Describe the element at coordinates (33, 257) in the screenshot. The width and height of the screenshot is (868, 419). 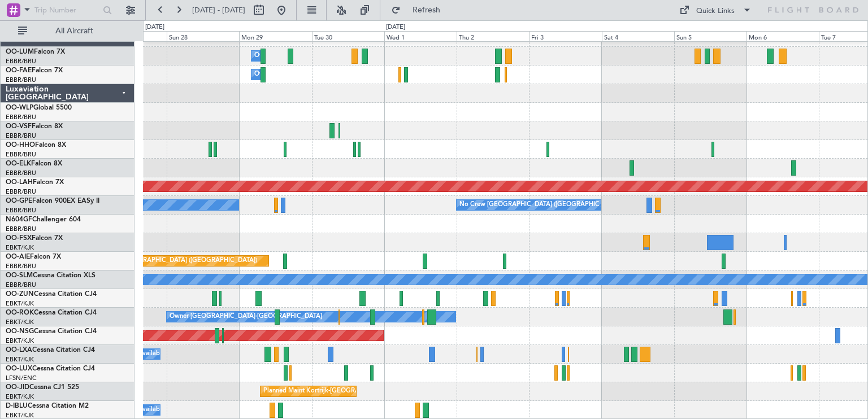
I see `a: OO-AIEFalcon 7X` at that location.